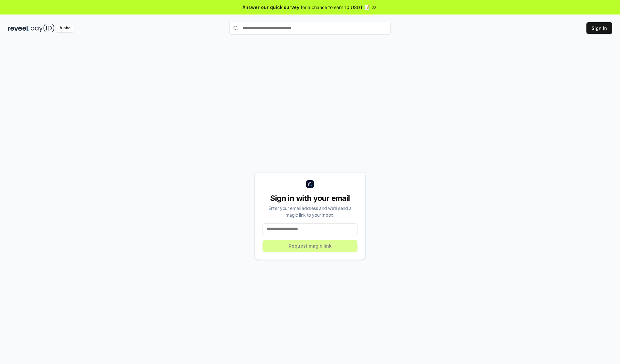 The width and height of the screenshot is (620, 364). I want to click on img: logo_small, so click(310, 184).